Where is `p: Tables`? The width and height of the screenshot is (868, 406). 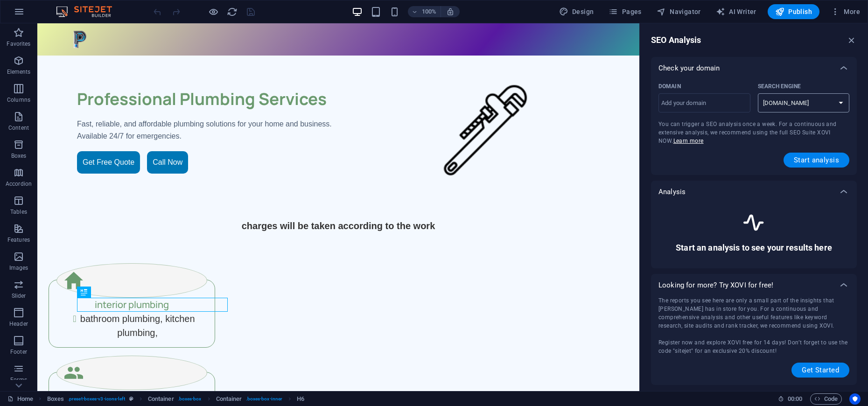
p: Tables is located at coordinates (18, 212).